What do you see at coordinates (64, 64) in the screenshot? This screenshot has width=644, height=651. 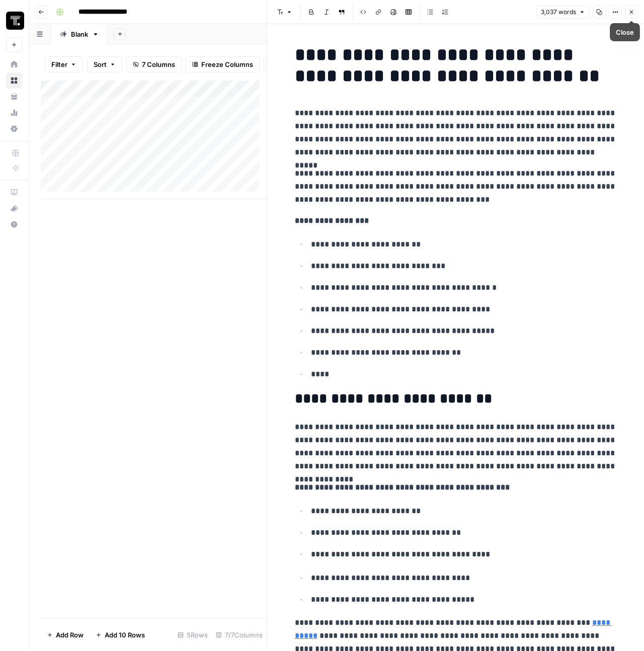 I see `button: Filter` at bounding box center [64, 64].